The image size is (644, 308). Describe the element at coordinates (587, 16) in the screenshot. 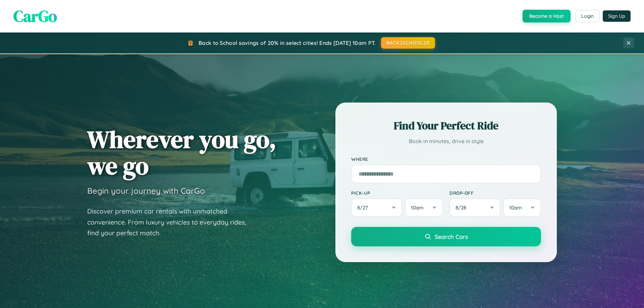

I see `button: Login` at that location.